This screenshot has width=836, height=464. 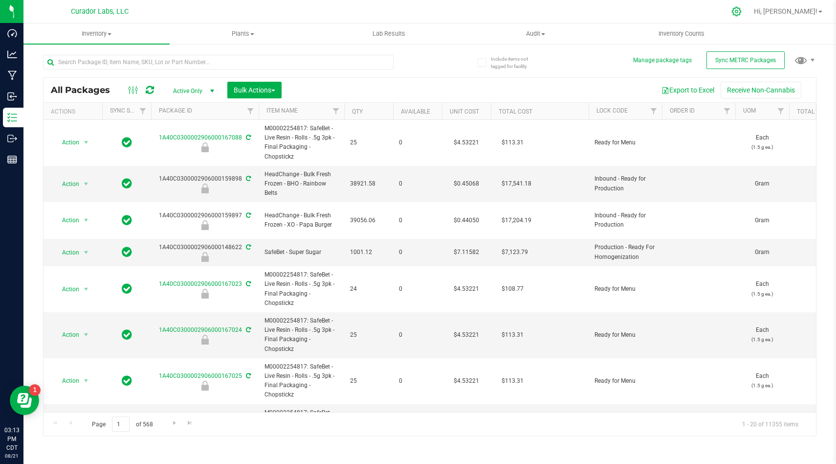 What do you see at coordinates (516, 183) in the screenshot?
I see `span: $17,541.18` at bounding box center [516, 183].